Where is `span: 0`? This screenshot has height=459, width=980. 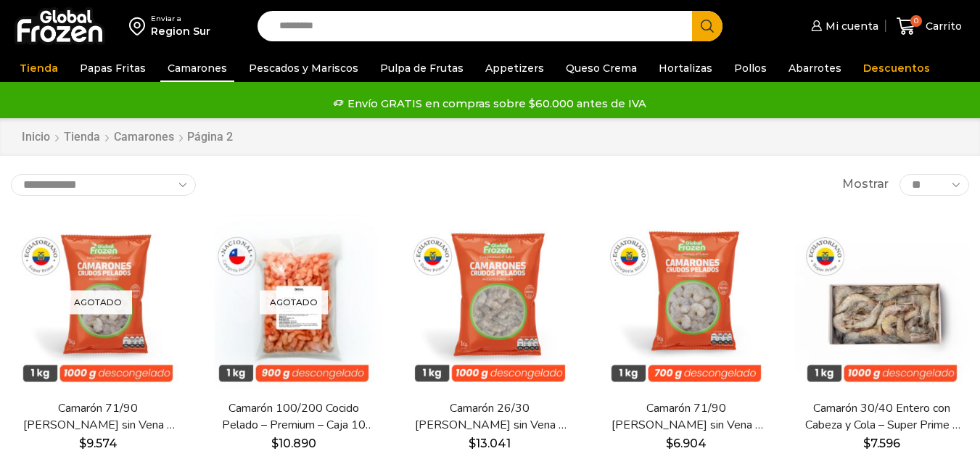
span: 0 is located at coordinates (916, 21).